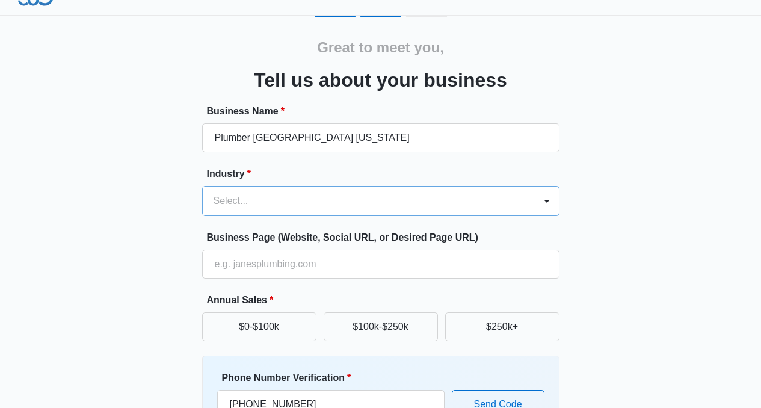 The height and width of the screenshot is (408, 761). I want to click on label: Business Name, so click(386, 111).